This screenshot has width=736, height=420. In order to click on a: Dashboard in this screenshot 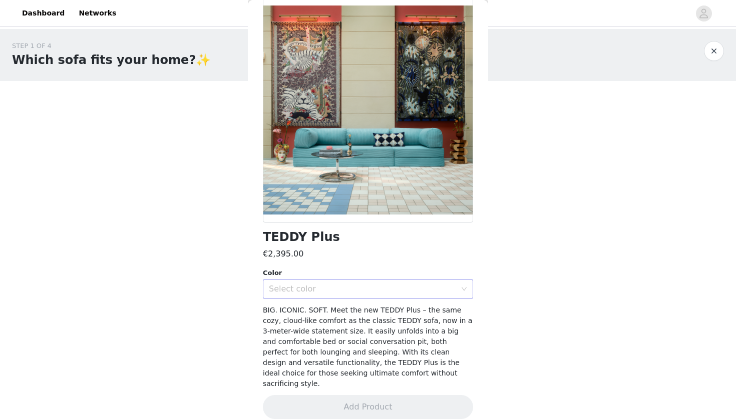, I will do `click(43, 13)`.